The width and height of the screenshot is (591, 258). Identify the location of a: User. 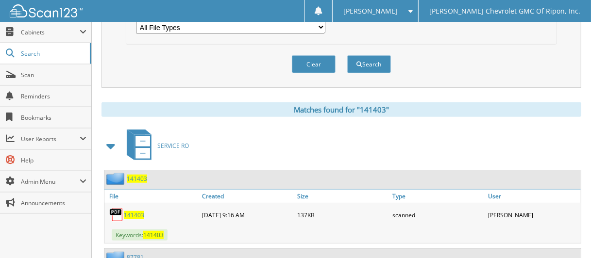
(533, 196).